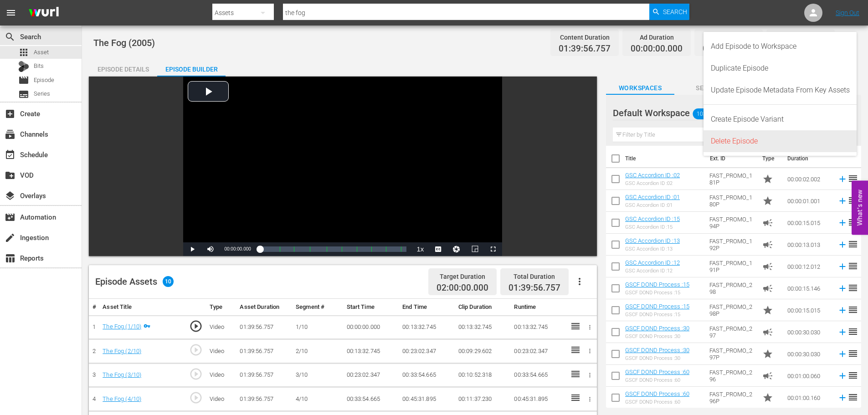  Describe the element at coordinates (123, 69) in the screenshot. I see `div: Episode Details` at that location.